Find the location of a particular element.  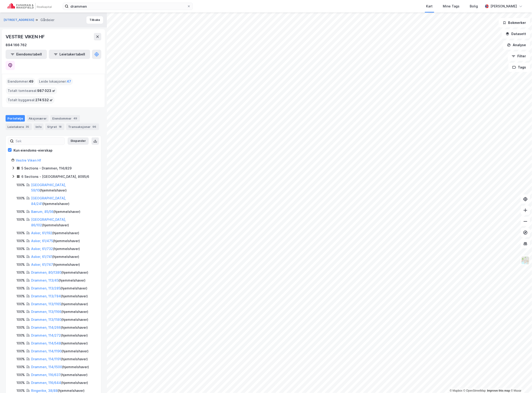

a: Improve this map is located at coordinates (499, 391).